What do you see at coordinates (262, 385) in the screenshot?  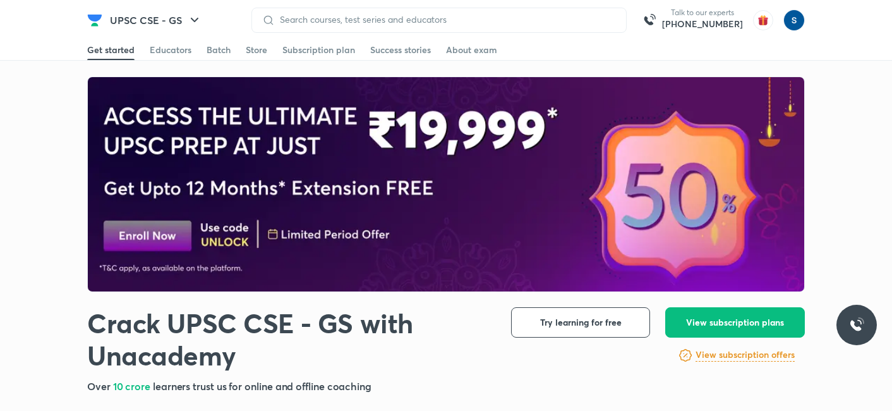 I see `span: learners trust us for online and offline coaching` at bounding box center [262, 385].